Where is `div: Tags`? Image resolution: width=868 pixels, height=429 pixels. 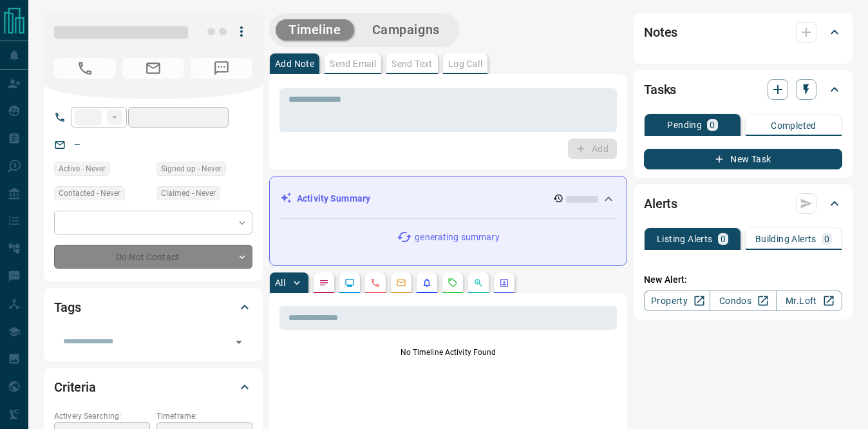 div: Tags is located at coordinates (154, 307).